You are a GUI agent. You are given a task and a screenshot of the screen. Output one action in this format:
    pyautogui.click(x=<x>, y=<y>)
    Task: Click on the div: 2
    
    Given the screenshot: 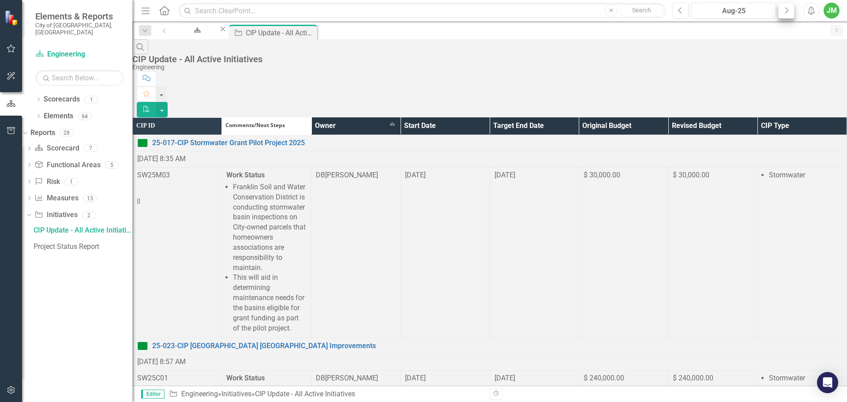 What is the action you would take?
    pyautogui.click(x=89, y=215)
    